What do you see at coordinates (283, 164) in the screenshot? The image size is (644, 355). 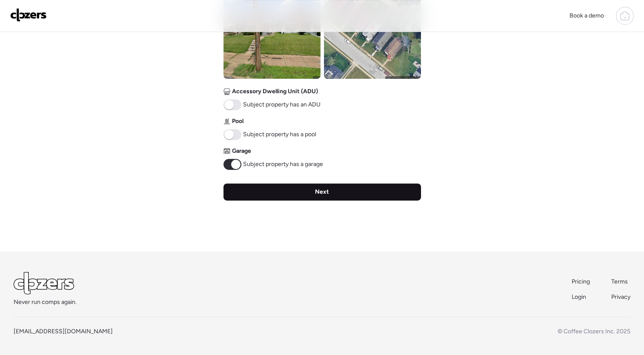 I see `span: Subject property has a garage` at bounding box center [283, 164].